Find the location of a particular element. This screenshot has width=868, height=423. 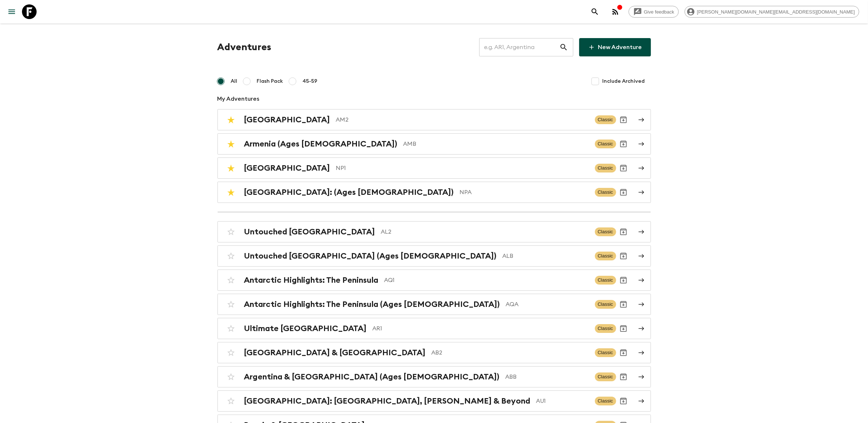

p: AMB is located at coordinates (496, 144).